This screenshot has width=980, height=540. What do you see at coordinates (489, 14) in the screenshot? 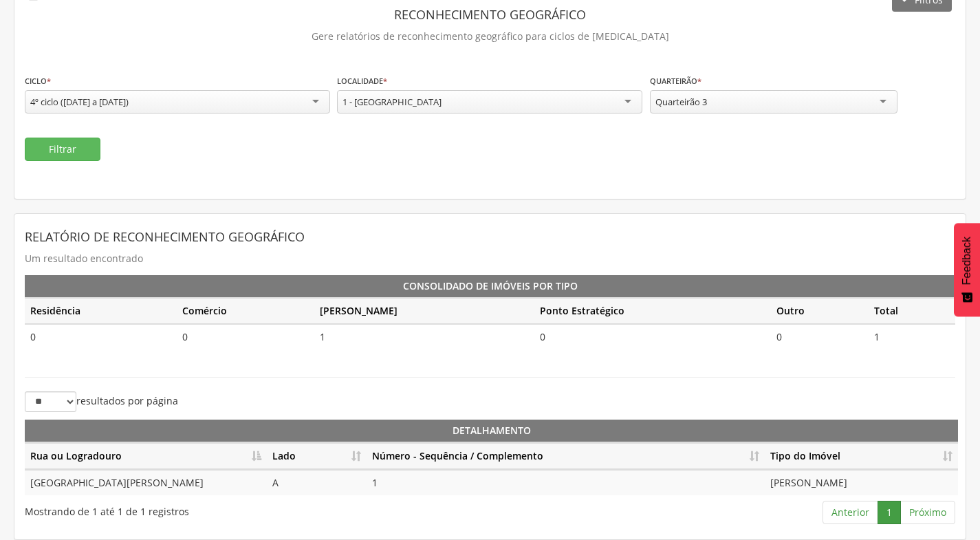
I see `header: Reconhecimento Geográfico` at bounding box center [489, 14].